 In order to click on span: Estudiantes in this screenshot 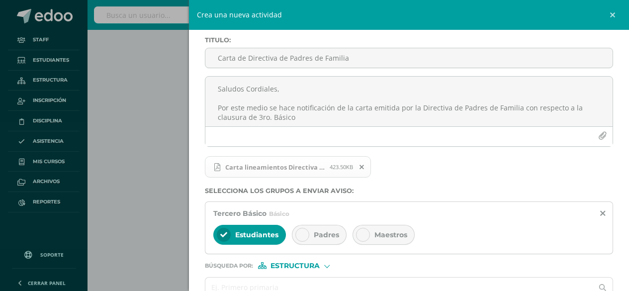, I will do `click(256, 235)`.